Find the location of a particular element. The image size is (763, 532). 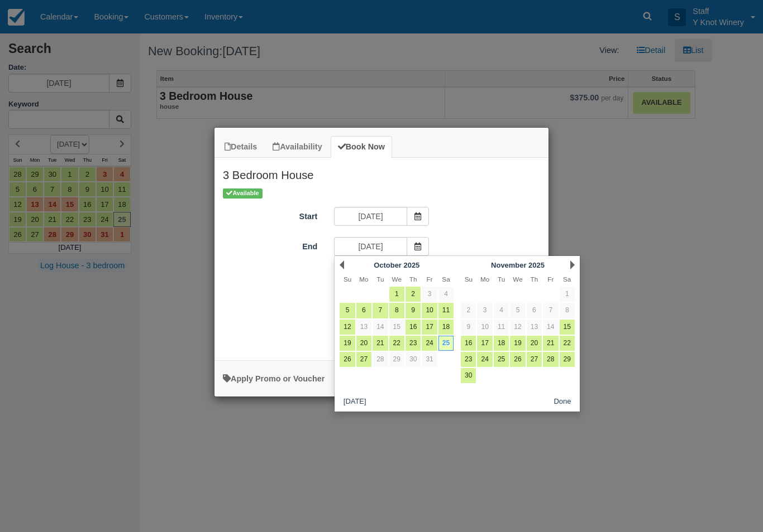

a: Book Now is located at coordinates (362, 146).